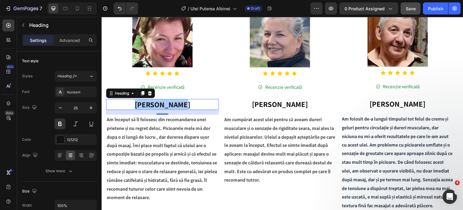 The width and height of the screenshot is (463, 210). I want to click on div: 450, so click(10, 67).